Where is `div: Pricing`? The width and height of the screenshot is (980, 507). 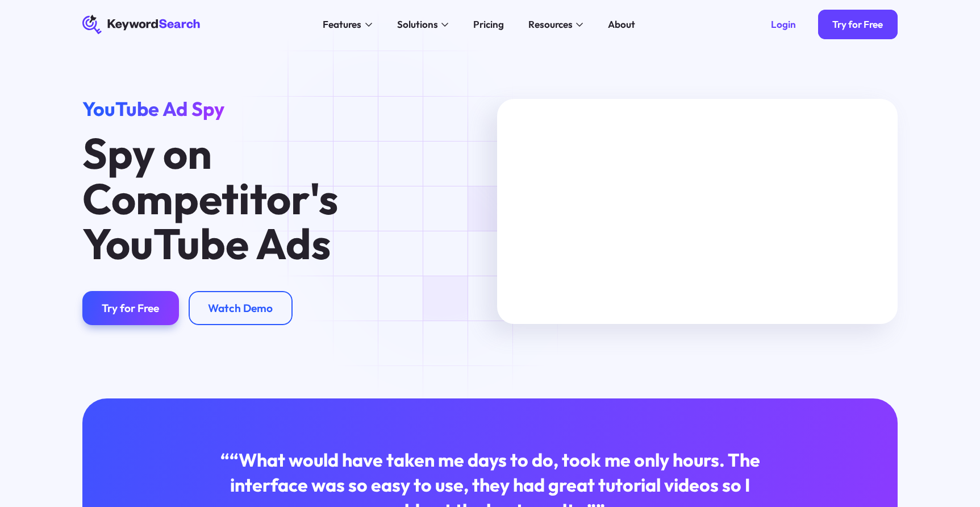
div: Pricing is located at coordinates (488, 24).